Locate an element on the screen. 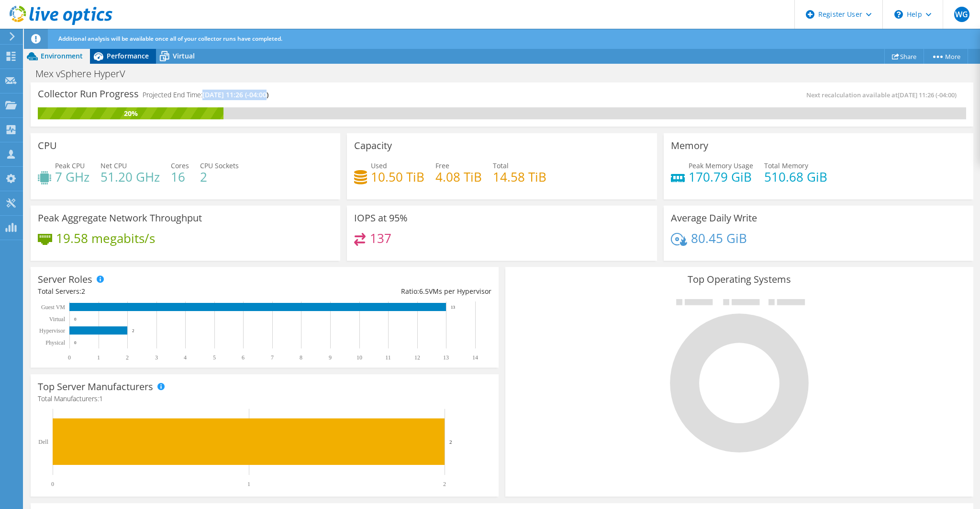 The image size is (980, 509). span: WG is located at coordinates (962, 14).